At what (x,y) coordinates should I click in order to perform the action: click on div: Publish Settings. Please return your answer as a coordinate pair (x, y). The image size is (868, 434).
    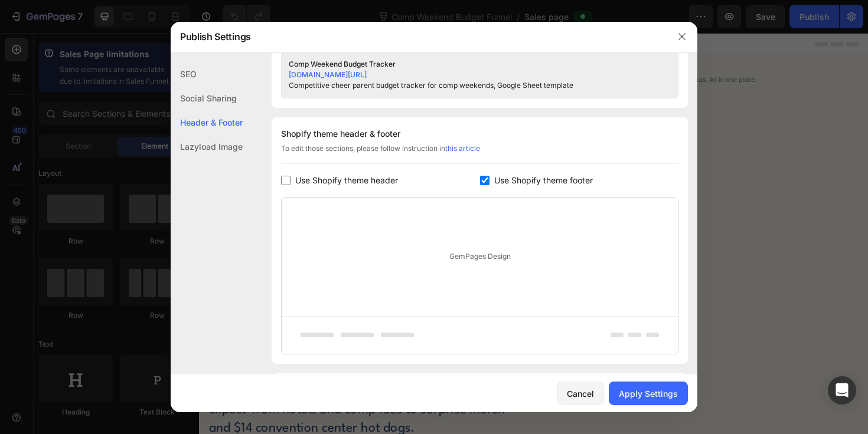
    Looking at the image, I should click on (419, 36).